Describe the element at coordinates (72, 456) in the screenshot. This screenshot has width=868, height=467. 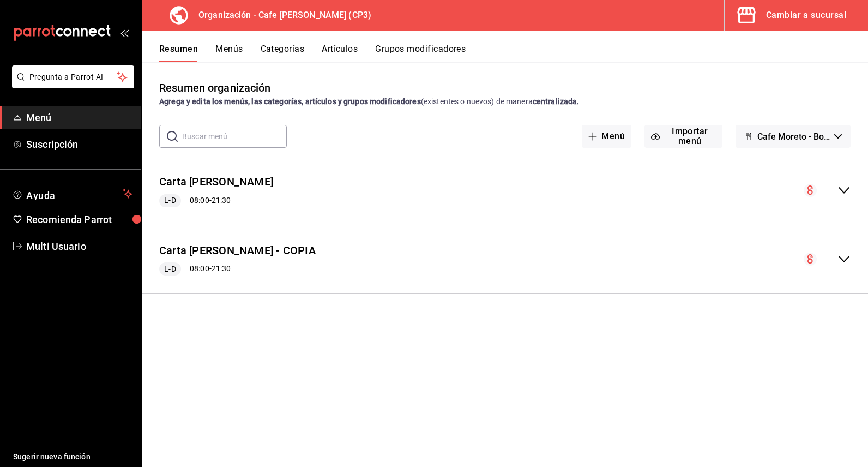
I see `span: Sugerir nueva función` at that location.